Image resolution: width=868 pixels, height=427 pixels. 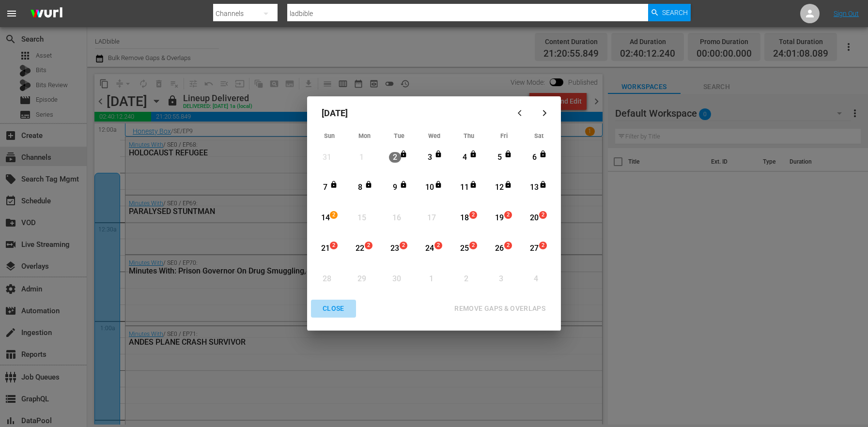 I want to click on div: 15, so click(x=362, y=218).